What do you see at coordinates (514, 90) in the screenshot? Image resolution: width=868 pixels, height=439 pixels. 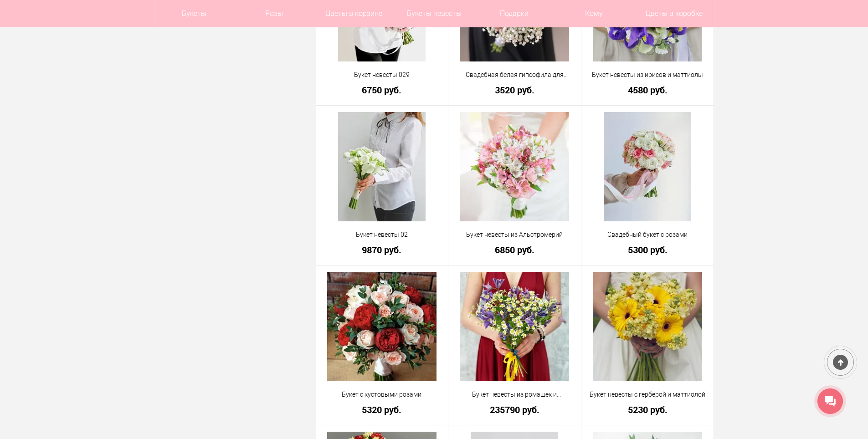 I see `a: 3520 руб.` at bounding box center [514, 90].